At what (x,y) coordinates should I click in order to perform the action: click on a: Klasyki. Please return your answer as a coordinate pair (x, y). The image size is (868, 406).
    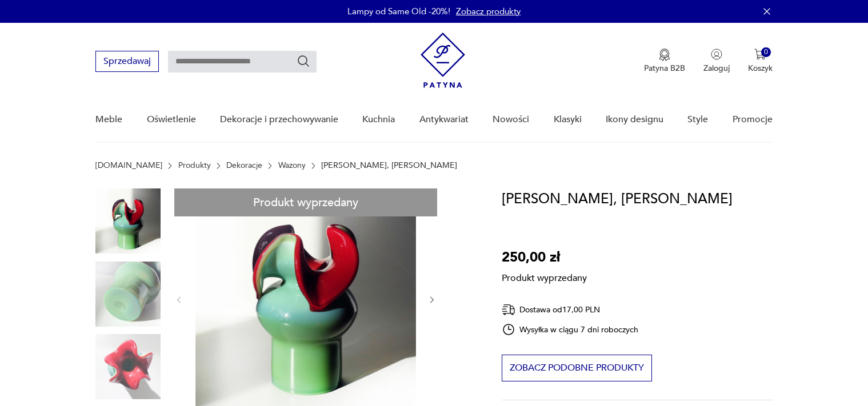
    Looking at the image, I should click on (567, 119).